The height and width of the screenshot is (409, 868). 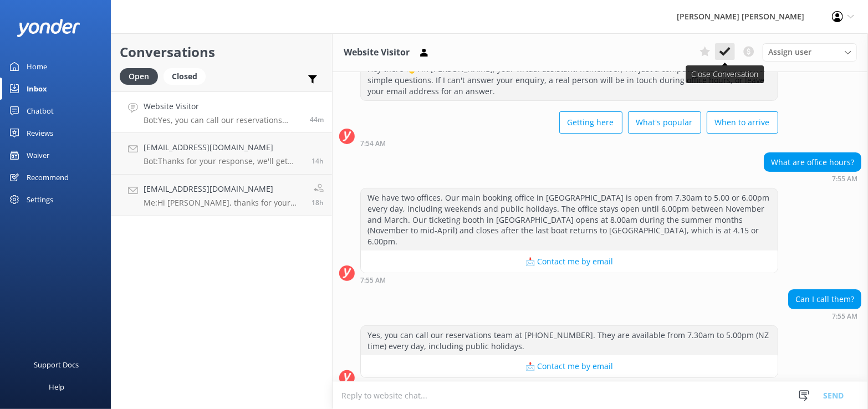 I want to click on button: When to arrive, so click(x=742, y=123).